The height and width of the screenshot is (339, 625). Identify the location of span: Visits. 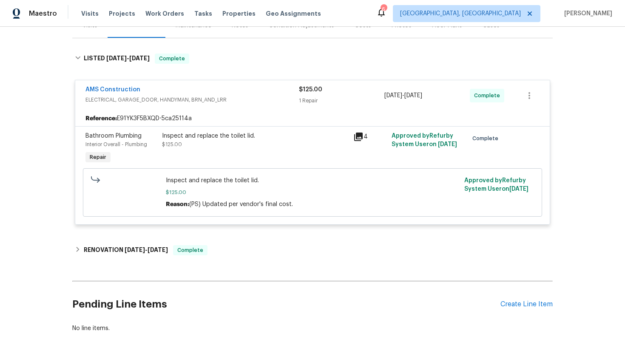
(90, 14).